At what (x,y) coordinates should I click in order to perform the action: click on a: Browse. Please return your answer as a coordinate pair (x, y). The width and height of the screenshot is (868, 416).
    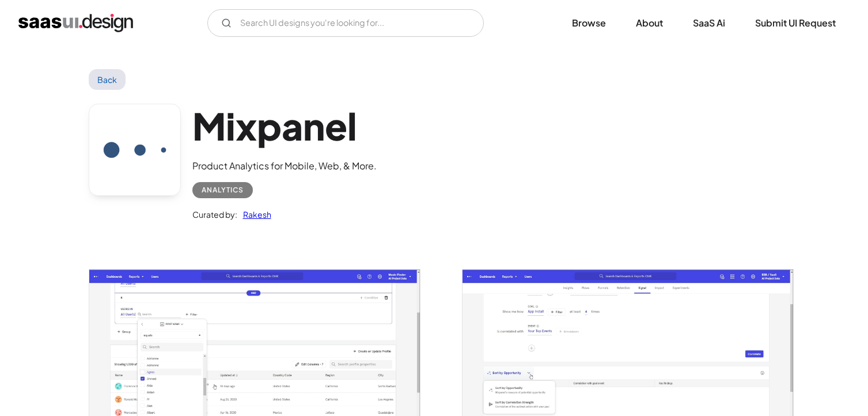
    Looking at the image, I should click on (588, 23).